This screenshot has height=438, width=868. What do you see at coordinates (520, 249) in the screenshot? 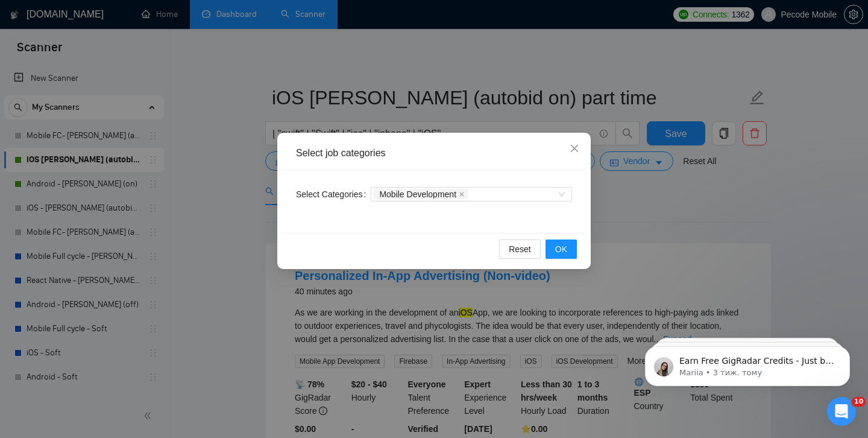
I see `span: Reset` at bounding box center [520, 249].